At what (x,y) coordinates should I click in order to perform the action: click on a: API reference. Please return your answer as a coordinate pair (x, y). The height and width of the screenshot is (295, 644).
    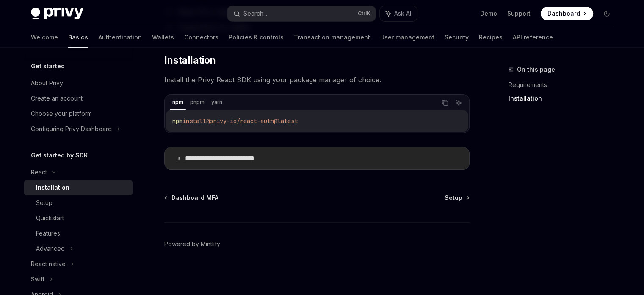
    Looking at the image, I should click on (533, 37).